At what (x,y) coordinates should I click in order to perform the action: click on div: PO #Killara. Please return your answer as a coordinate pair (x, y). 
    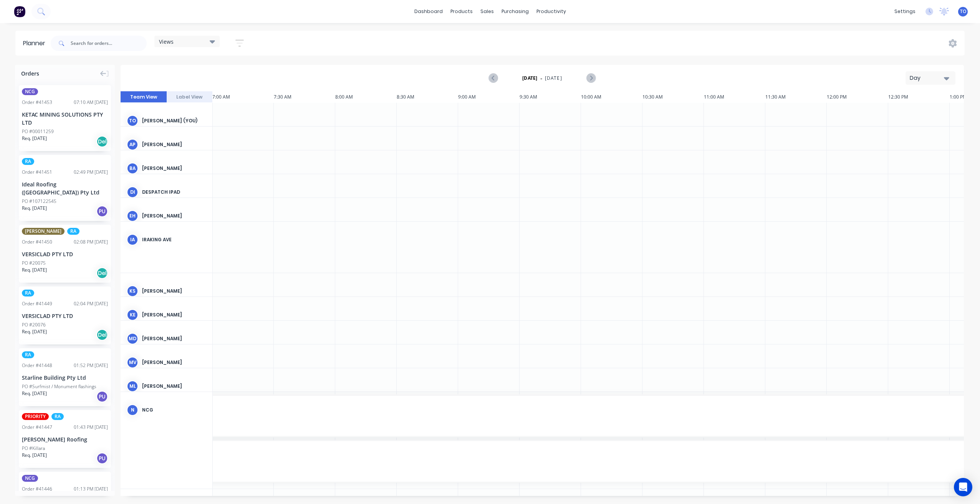
    Looking at the image, I should click on (33, 449).